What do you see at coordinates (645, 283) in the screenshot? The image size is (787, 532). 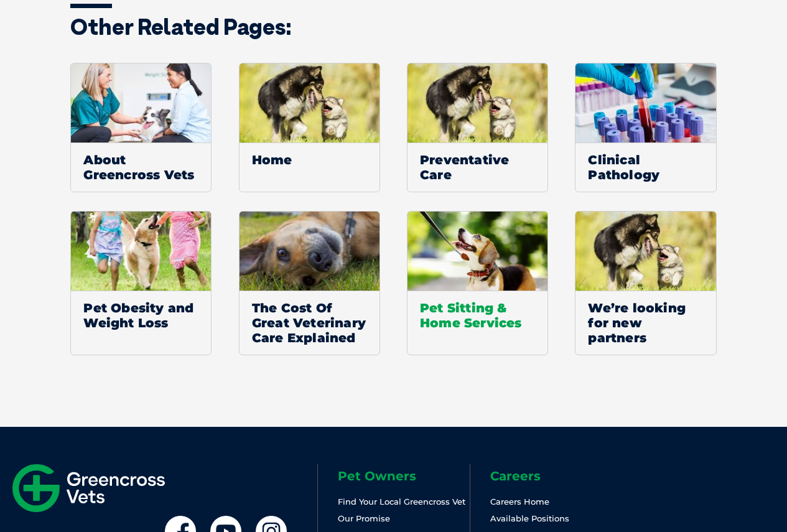 I see `a: Default ThumbnailWe’re looking for new partners` at bounding box center [645, 283].